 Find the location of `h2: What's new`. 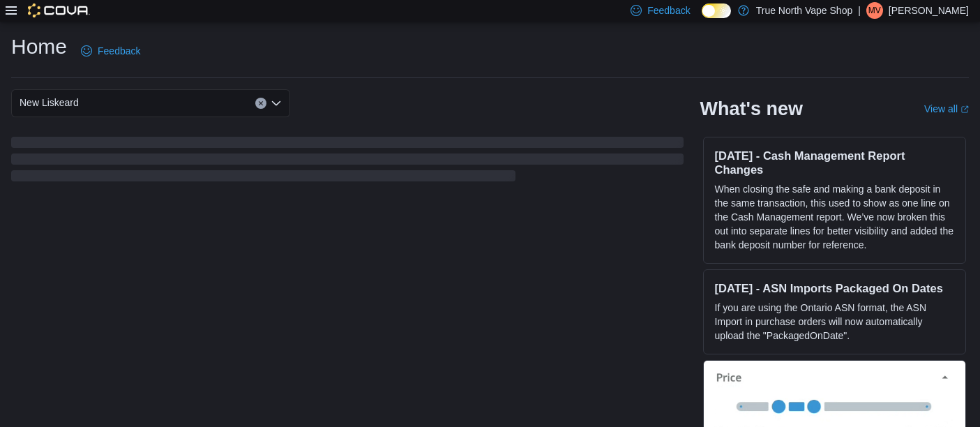

h2: What's new is located at coordinates (751, 109).